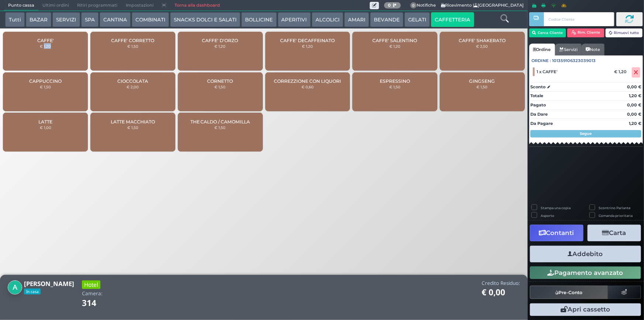  What do you see at coordinates (220, 122) in the screenshot?
I see `span: THE CALDO / CAMOMILLA` at bounding box center [220, 122].